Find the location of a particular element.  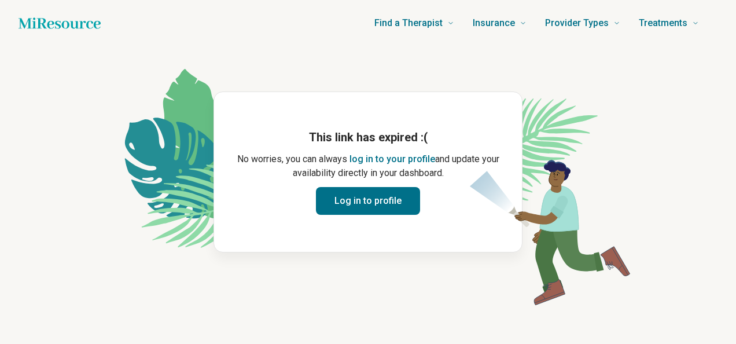

a: Home page is located at coordinates (60, 23).